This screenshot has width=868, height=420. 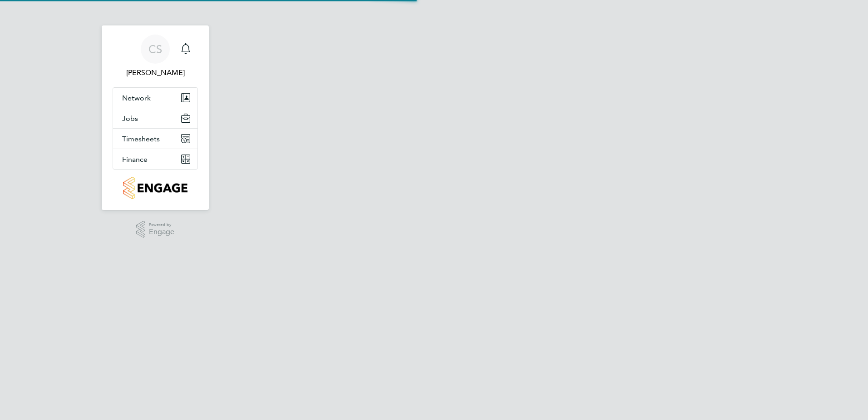 What do you see at coordinates (156, 159) in the screenshot?
I see `button: Finance` at bounding box center [156, 159].